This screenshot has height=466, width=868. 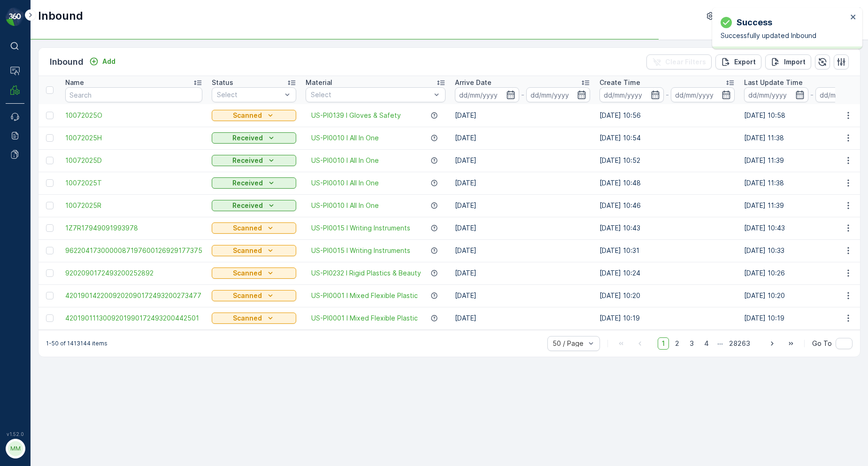 What do you see at coordinates (134, 205) in the screenshot?
I see `a: 10072025R` at bounding box center [134, 205].